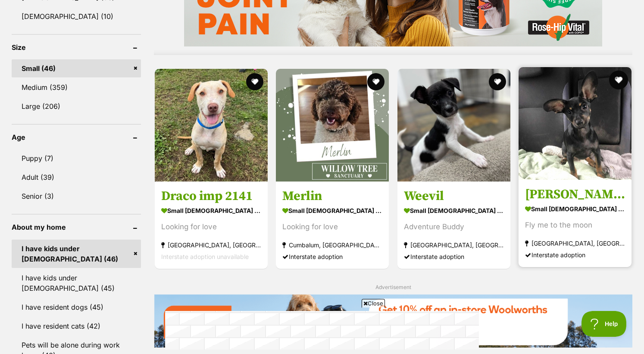 The image size is (644, 354). I want to click on a: Large (206), so click(76, 106).